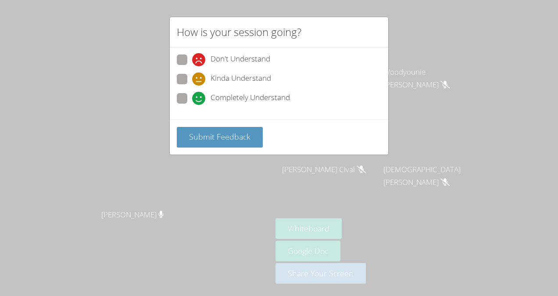  I want to click on h2: How is your session going?, so click(239, 32).